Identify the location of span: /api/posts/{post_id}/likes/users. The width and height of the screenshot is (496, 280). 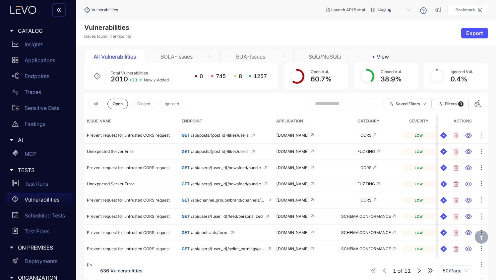
(219, 152).